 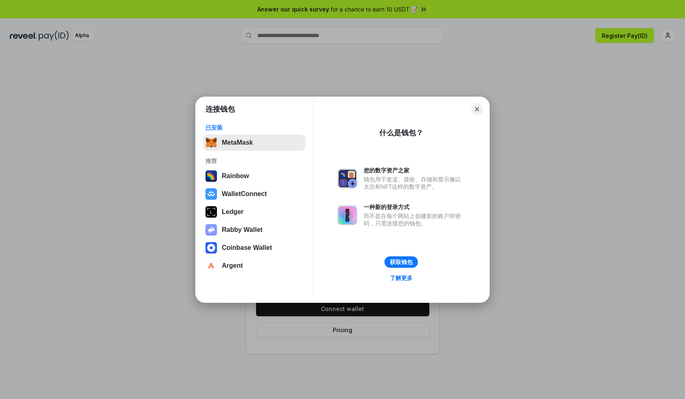 I want to click on div: 您的数字资产之家, so click(x=414, y=171).